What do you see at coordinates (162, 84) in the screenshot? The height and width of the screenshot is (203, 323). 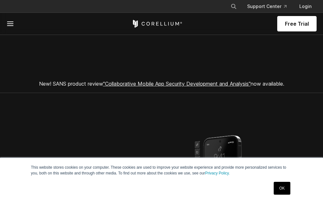 I see `span: New! SANS product review now available.` at bounding box center [162, 84].